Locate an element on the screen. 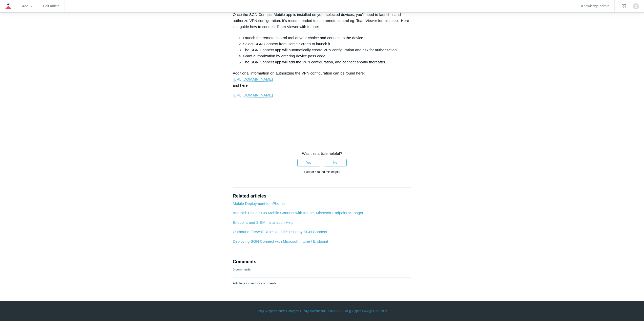 The height and width of the screenshot is (321, 644). p: Additional information on authorizing the VPN configuration can be found here: and here is located at coordinates (322, 79).